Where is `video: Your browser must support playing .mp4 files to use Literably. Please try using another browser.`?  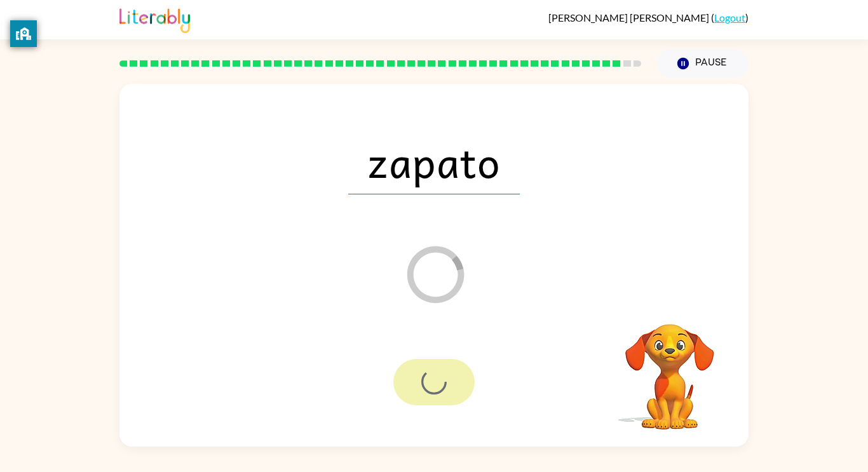
video: Your browser must support playing .mp4 files to use Literably. Please try using another browser. is located at coordinates (670, 368).